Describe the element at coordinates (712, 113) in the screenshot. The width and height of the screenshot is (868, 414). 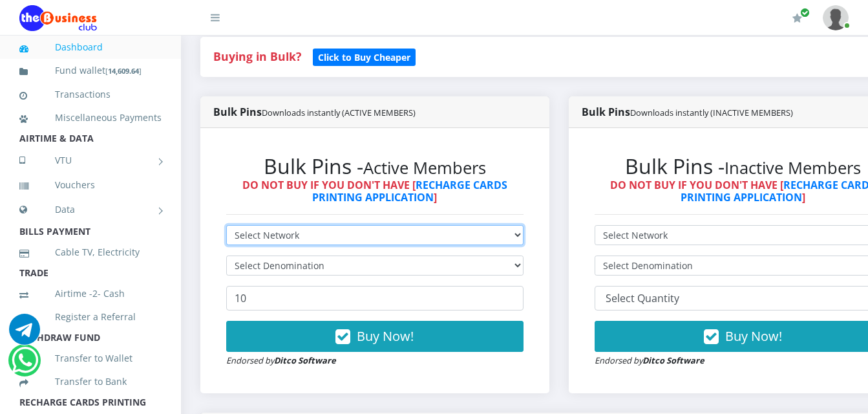
I see `small: Downloads instantly (INACTIVE MEMBERS)` at that location.